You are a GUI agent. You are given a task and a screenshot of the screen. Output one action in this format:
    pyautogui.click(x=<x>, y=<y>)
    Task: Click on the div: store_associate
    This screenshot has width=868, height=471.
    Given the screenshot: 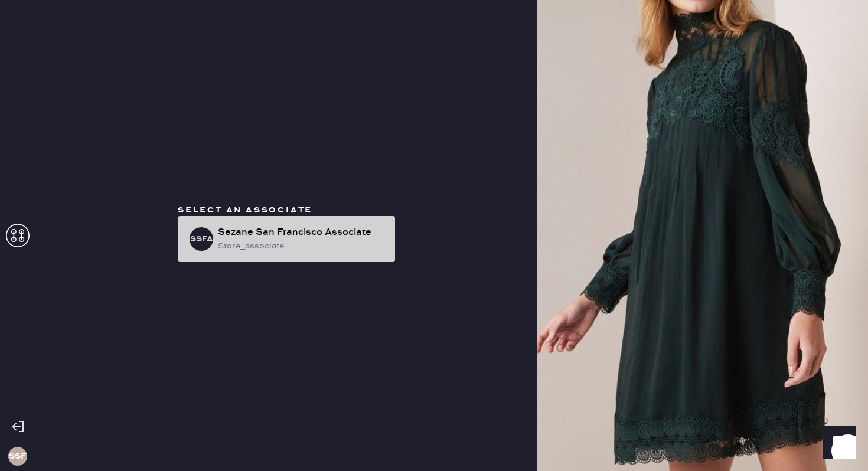 What is the action you would take?
    pyautogui.click(x=302, y=246)
    